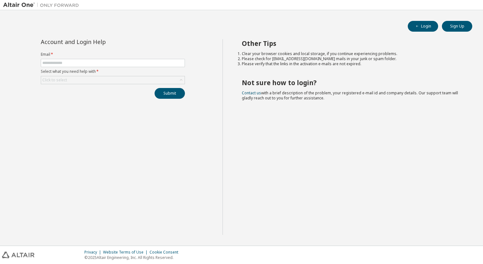 This screenshot has height=264, width=483. What do you see at coordinates (351, 64) in the screenshot?
I see `li: Please verify that the links in the activation e-mails are not expired.` at bounding box center [351, 64].